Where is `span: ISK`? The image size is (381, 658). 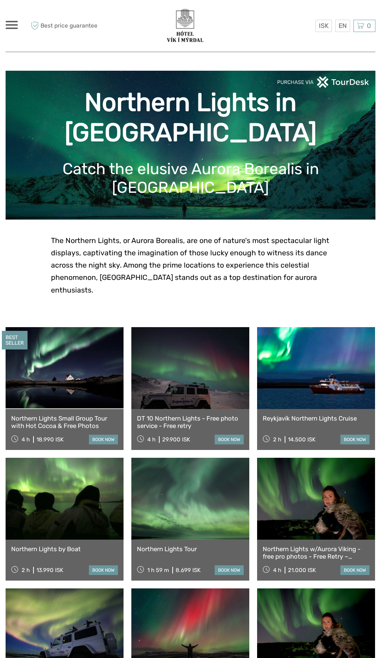
span: ISK is located at coordinates (324, 26).